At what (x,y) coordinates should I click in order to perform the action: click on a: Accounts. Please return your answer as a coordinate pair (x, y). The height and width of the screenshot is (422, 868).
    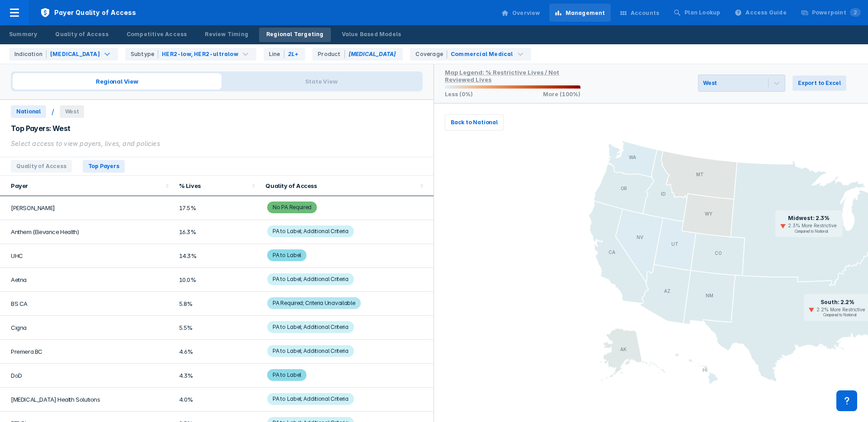
    Looking at the image, I should click on (640, 12).